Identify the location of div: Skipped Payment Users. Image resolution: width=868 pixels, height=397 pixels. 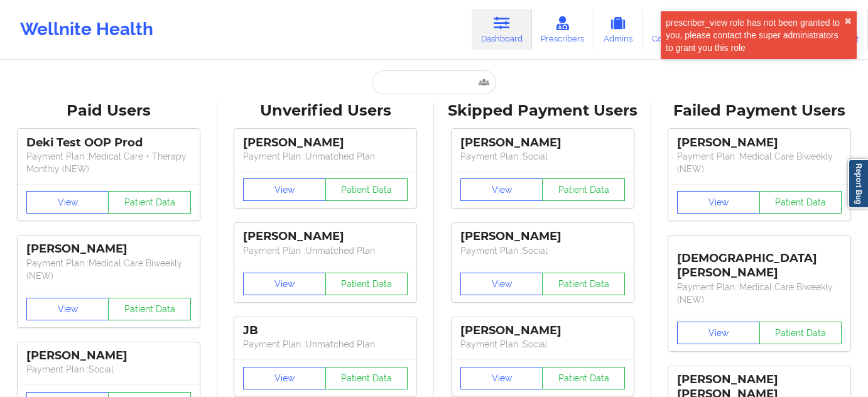
(543, 111).